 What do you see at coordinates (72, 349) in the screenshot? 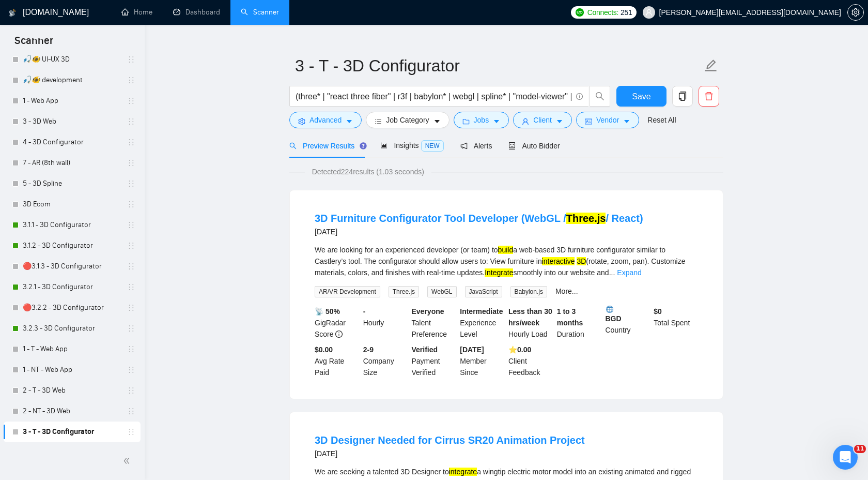
I see `a: 1 - T - Web App` at bounding box center [72, 349].